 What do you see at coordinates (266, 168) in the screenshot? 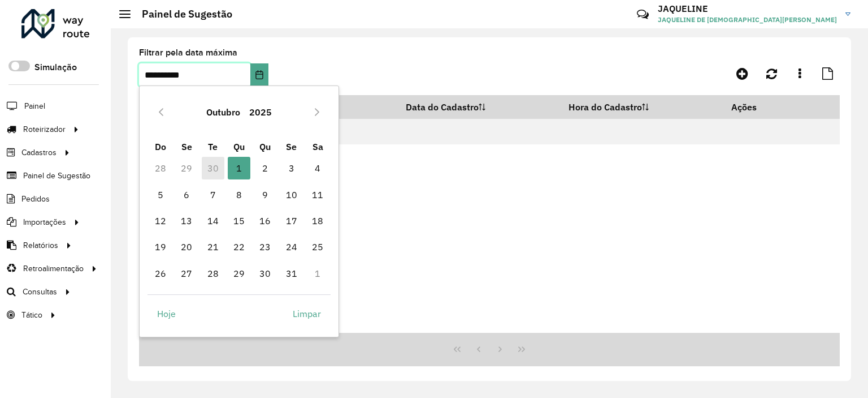
I see `td: 2` at bounding box center [266, 168].